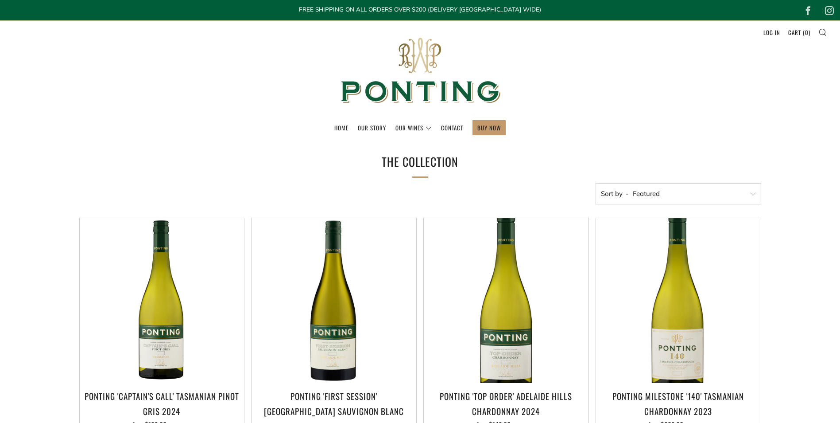 The height and width of the screenshot is (423, 840). What do you see at coordinates (162, 403) in the screenshot?
I see `h3: Ponting 'Captain's Call' Tasmanian Pinot Gris 2024` at bounding box center [162, 403].